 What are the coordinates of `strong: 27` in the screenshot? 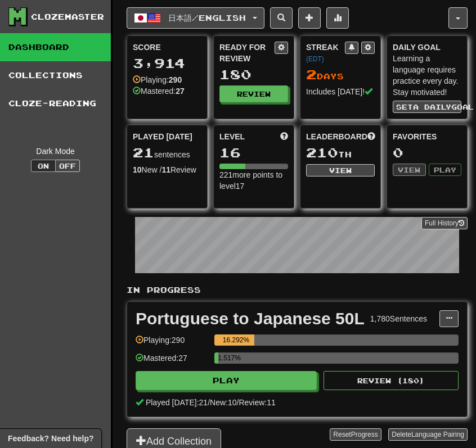 It's located at (180, 91).